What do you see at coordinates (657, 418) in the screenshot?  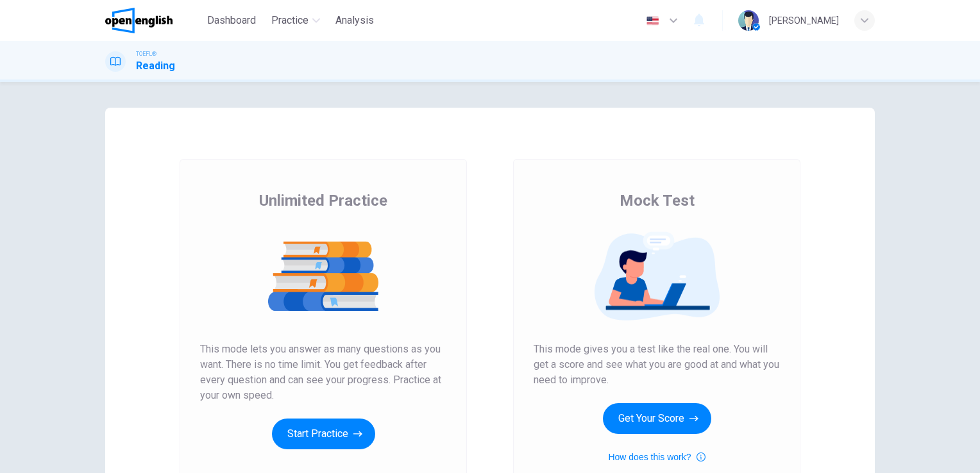 I see `button: Get Your Score` at bounding box center [657, 418].